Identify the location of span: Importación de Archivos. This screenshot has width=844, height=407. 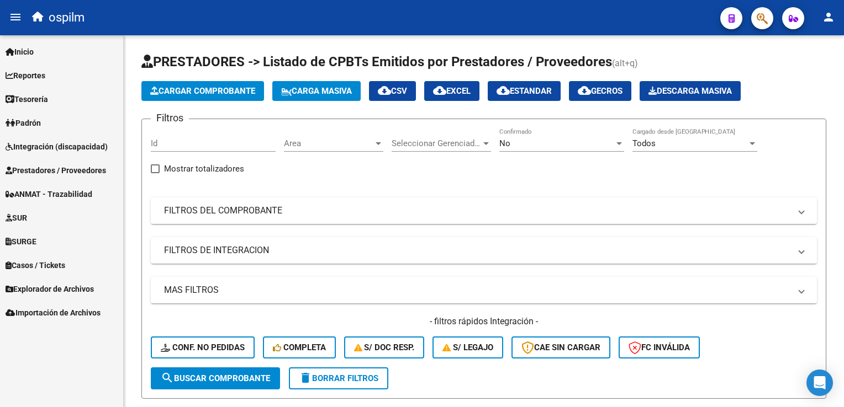
(53, 313).